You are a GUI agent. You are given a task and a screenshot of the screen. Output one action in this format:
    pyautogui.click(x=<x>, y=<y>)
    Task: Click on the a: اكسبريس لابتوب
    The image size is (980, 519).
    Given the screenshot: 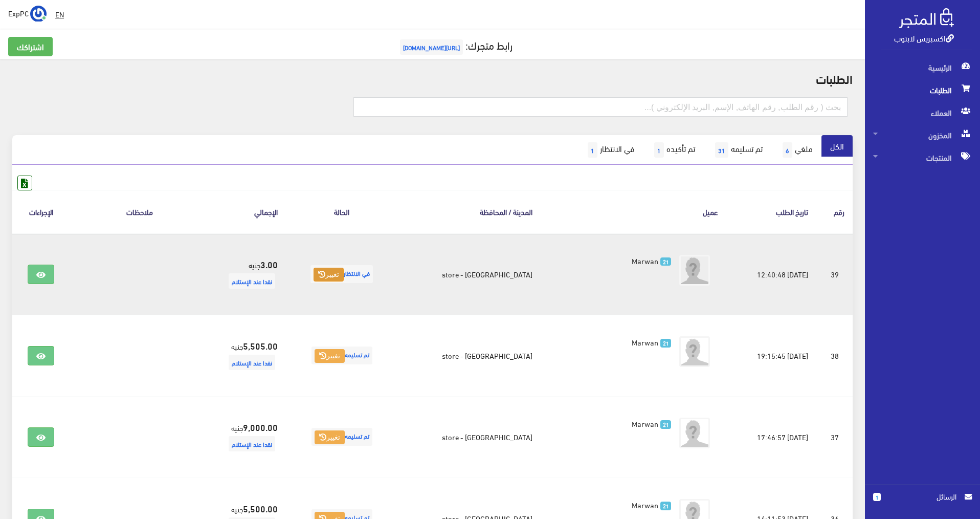 What is the action you would take?
    pyautogui.click(x=924, y=38)
    